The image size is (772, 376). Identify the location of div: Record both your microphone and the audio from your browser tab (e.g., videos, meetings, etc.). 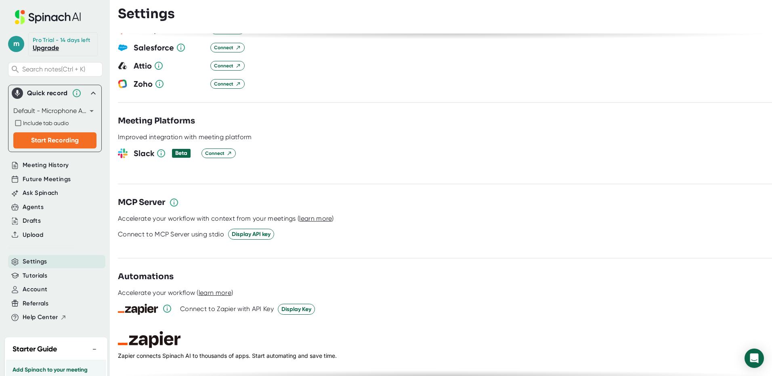
(55, 123).